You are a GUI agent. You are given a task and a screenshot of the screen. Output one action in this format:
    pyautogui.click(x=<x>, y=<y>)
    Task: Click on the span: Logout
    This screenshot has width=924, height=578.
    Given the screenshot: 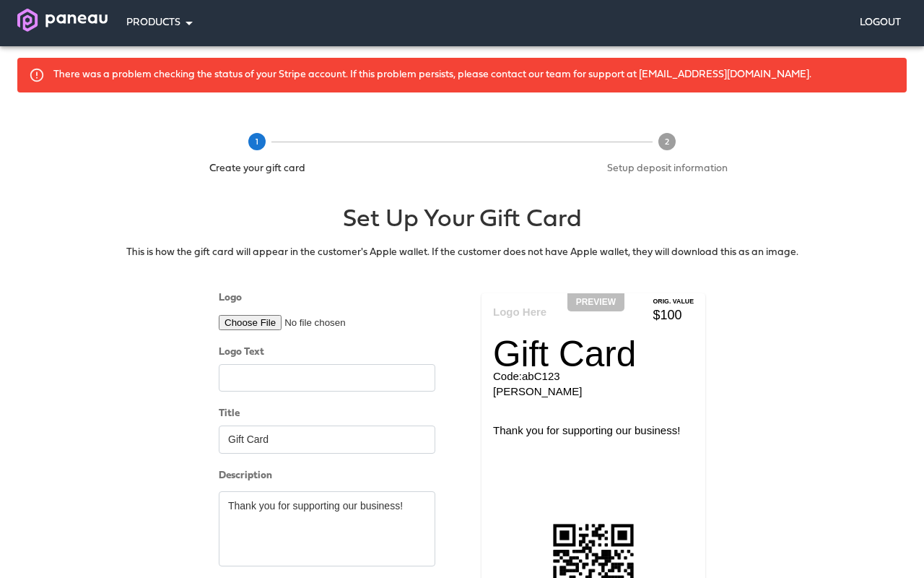 What is the action you would take?
    pyautogui.click(x=881, y=23)
    